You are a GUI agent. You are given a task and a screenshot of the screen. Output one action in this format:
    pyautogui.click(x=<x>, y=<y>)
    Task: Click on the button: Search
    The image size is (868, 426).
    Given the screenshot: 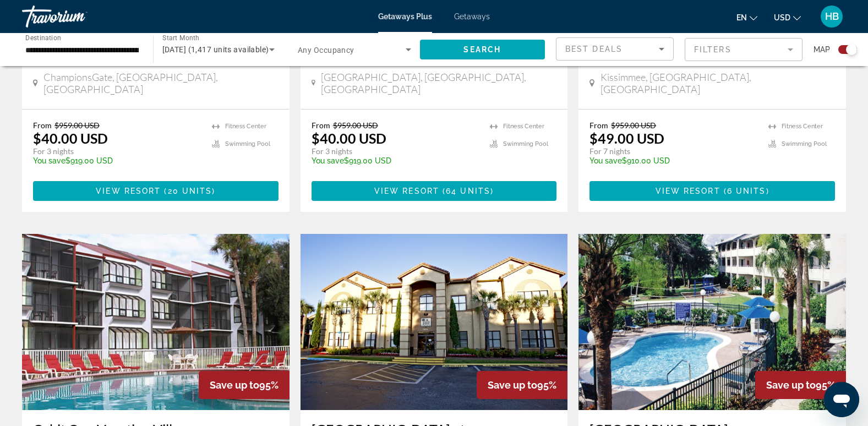 What is the action you would take?
    pyautogui.click(x=483, y=50)
    